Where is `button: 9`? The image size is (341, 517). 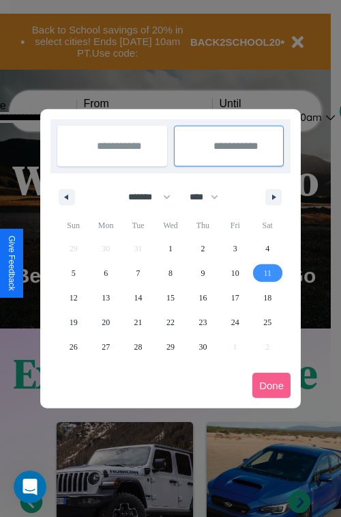
button: 9 is located at coordinates (203, 273).